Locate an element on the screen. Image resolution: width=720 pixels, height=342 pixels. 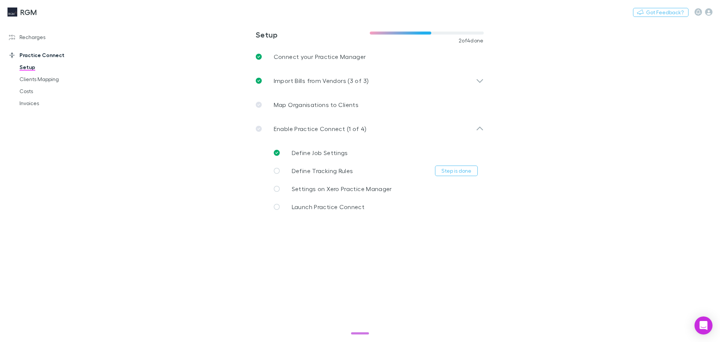
div: Import Bills from Vendors (3 of 3) is located at coordinates (370, 81).